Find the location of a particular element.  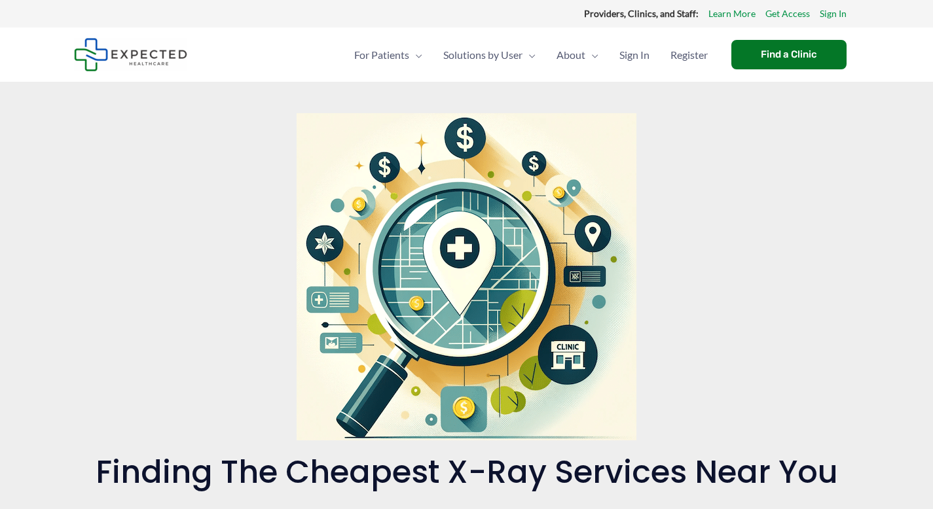

a: Register is located at coordinates (689, 55).